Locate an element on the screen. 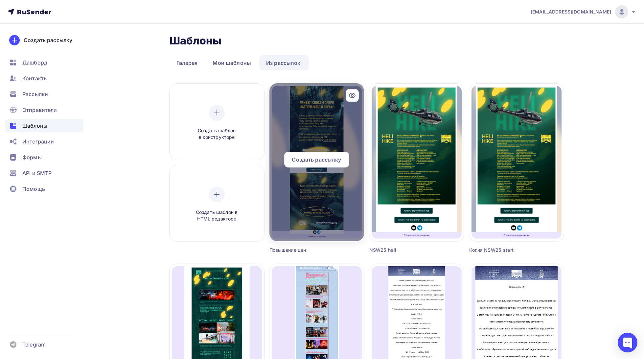 The image size is (644, 359). a: Галерея is located at coordinates (187, 63).